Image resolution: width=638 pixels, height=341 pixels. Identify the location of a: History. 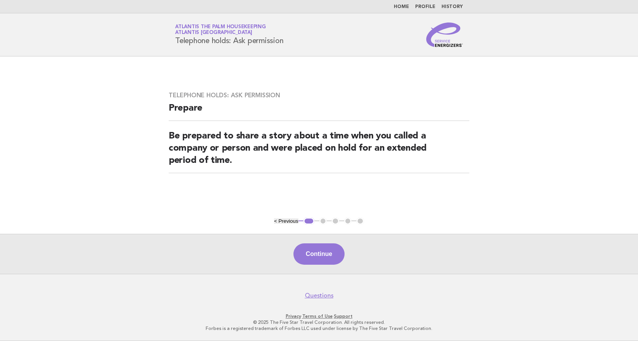
(452, 7).